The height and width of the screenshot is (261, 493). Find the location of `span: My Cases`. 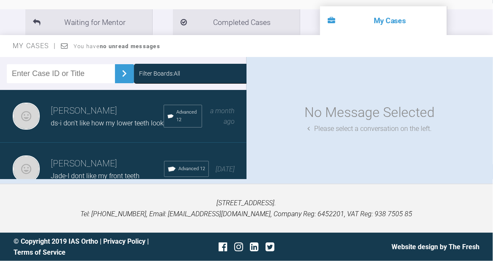

span: My Cases is located at coordinates (34, 46).